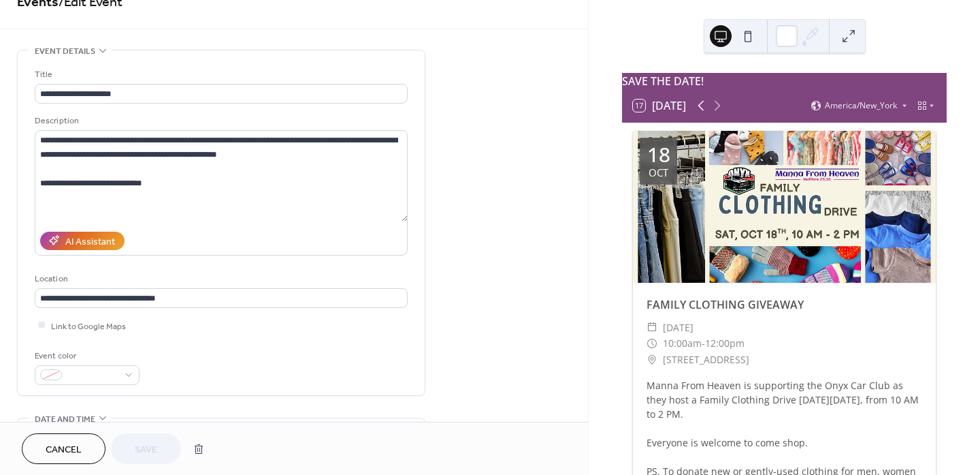 Image resolution: width=980 pixels, height=475 pixels. I want to click on span: 10:00am, so click(682, 344).